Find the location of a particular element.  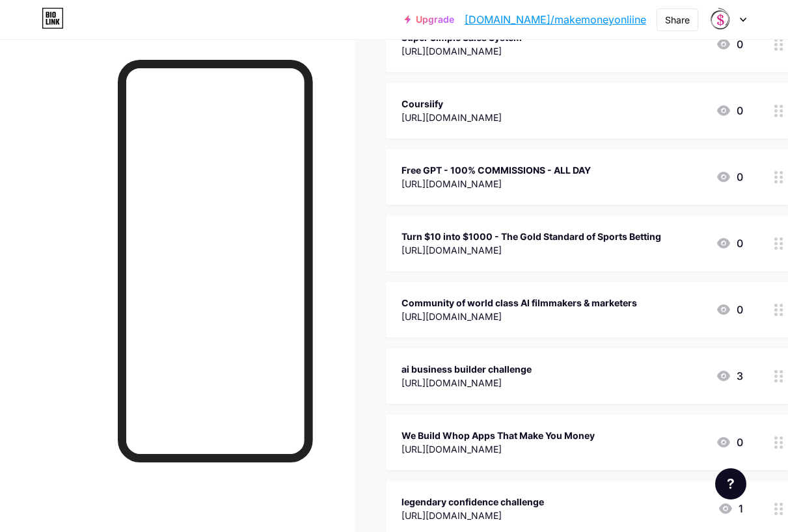

div: 1 is located at coordinates (730, 509).